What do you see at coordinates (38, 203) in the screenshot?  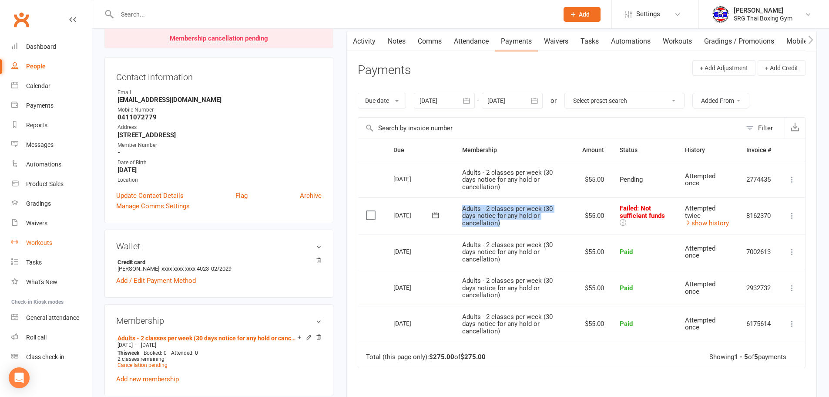 I see `div: Gradings` at bounding box center [38, 203].